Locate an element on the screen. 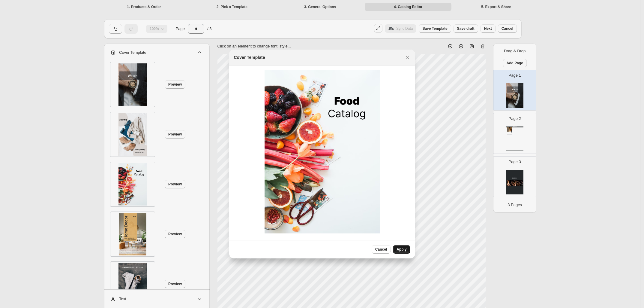 The image size is (644, 308). span: Apply is located at coordinates (402, 249).